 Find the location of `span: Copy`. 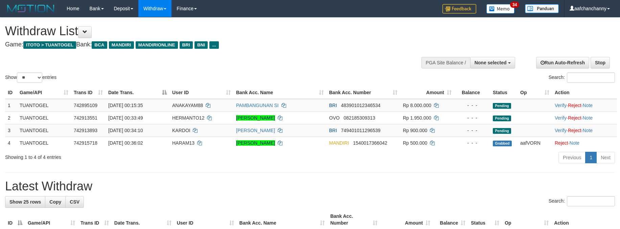

span: Copy is located at coordinates (55, 202).